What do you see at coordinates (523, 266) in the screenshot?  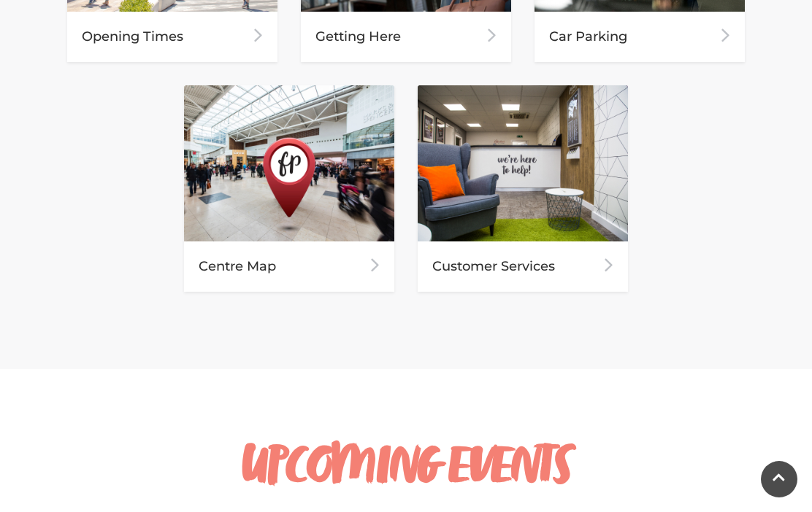 I see `div: Customer Services` at bounding box center [523, 266].